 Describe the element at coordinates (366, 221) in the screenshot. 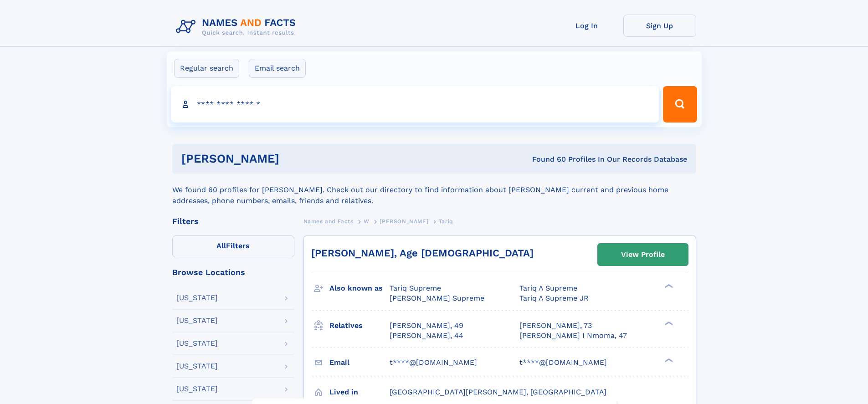

I see `span: W` at that location.